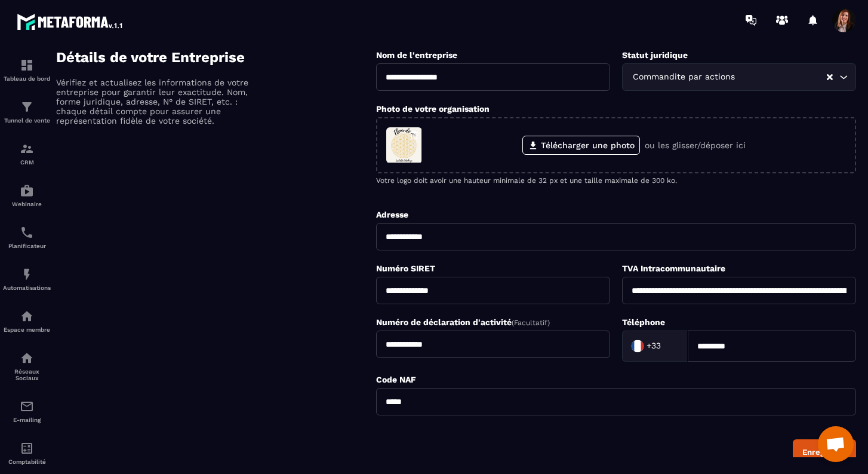 The width and height of the screenshot is (868, 474). I want to click on p: Vérifiez et actualisez les informations de votre entreprise pour garantir leur exactitude. Nom, f..., so click(161, 101).